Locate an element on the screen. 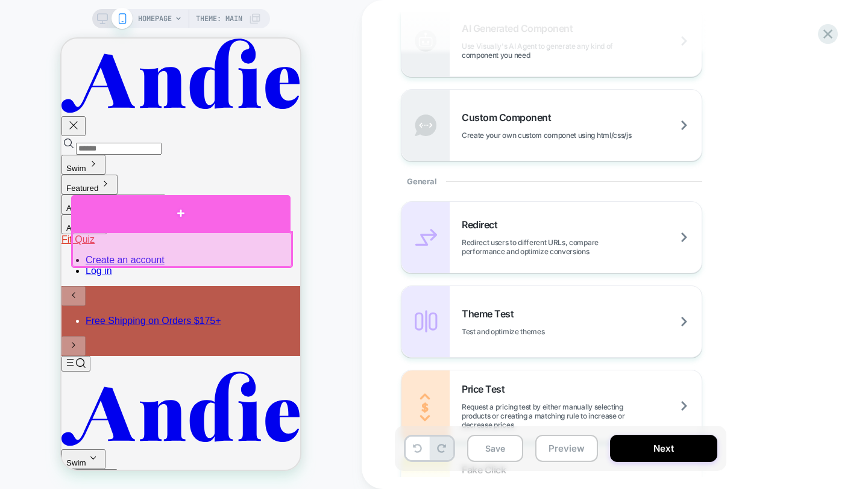 This screenshot has height=489, width=868. span: Create your own custom componet using html/css/js is located at coordinates (576, 135).